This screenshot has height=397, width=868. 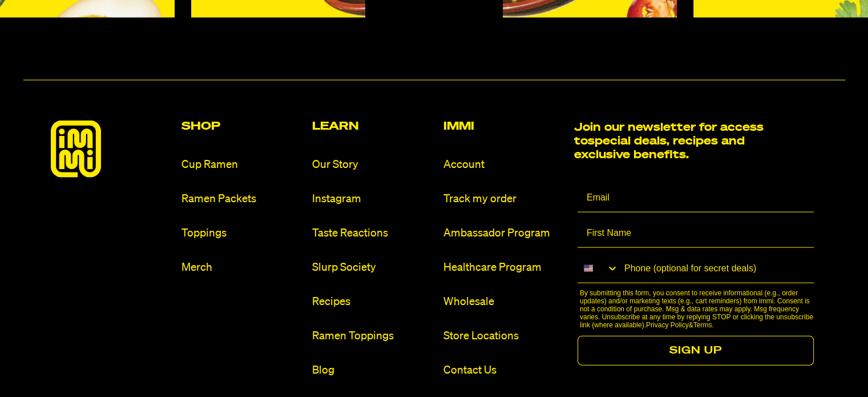 I want to click on img: United States, so click(x=589, y=268).